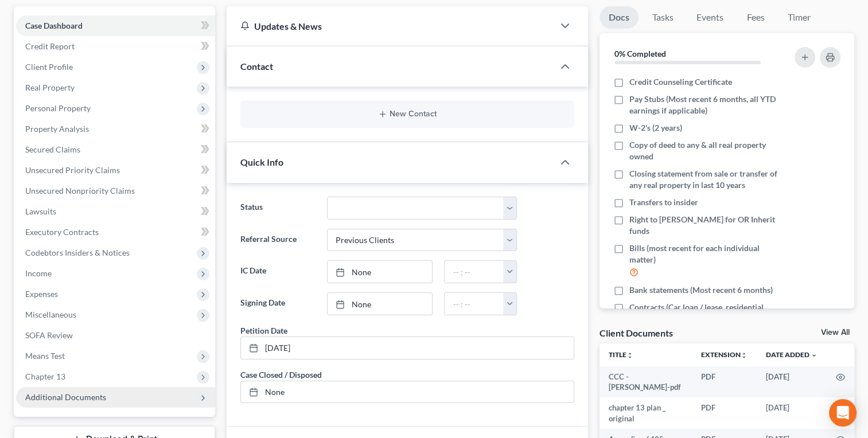 This screenshot has height=438, width=868. What do you see at coordinates (115, 46) in the screenshot?
I see `a: Credit Report` at bounding box center [115, 46].